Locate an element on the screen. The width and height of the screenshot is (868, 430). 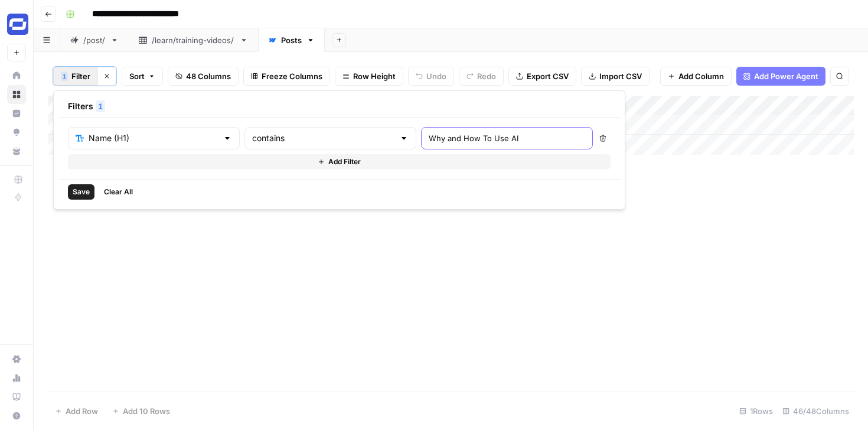
span: Row Height is located at coordinates (374, 76).